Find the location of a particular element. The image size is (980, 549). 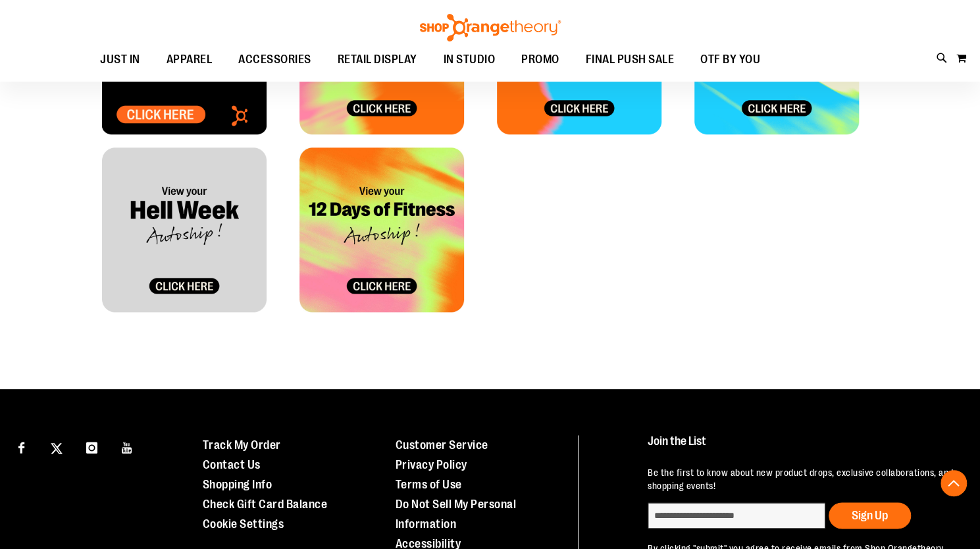

img: Shop Orangetheory is located at coordinates (490, 28).